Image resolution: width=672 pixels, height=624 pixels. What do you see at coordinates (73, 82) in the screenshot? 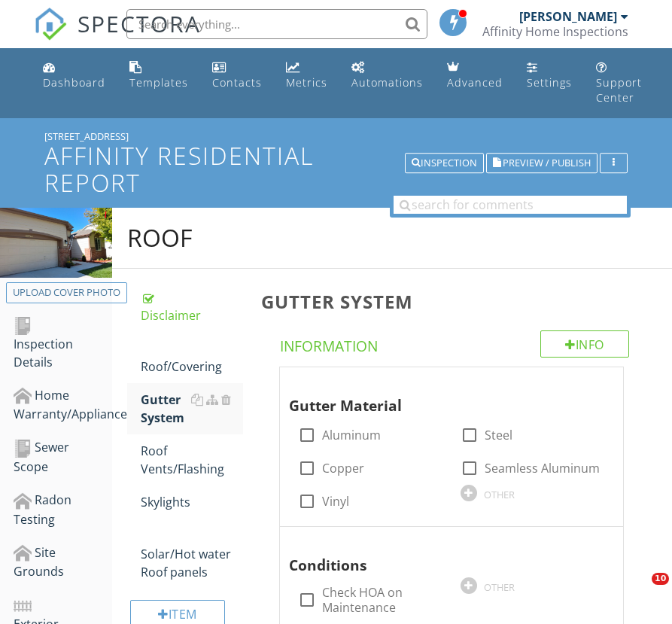
I see `div: Dashboard` at bounding box center [73, 82].